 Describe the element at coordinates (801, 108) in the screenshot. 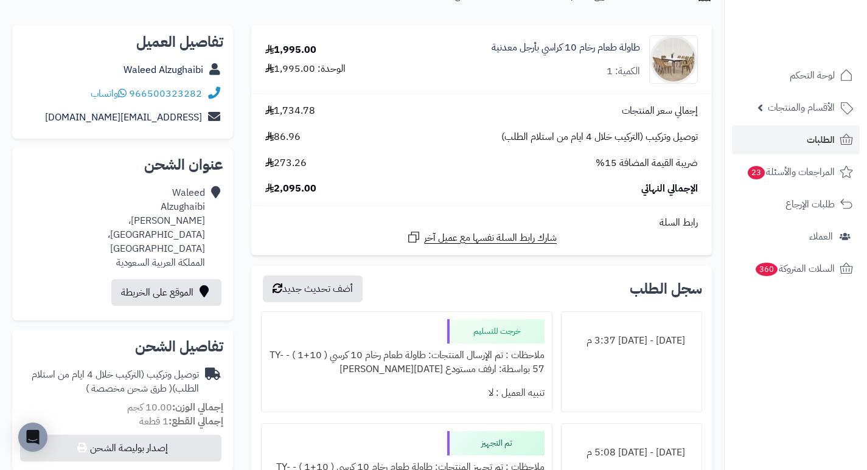

I see `span: الأقسام والمنتجات` at that location.